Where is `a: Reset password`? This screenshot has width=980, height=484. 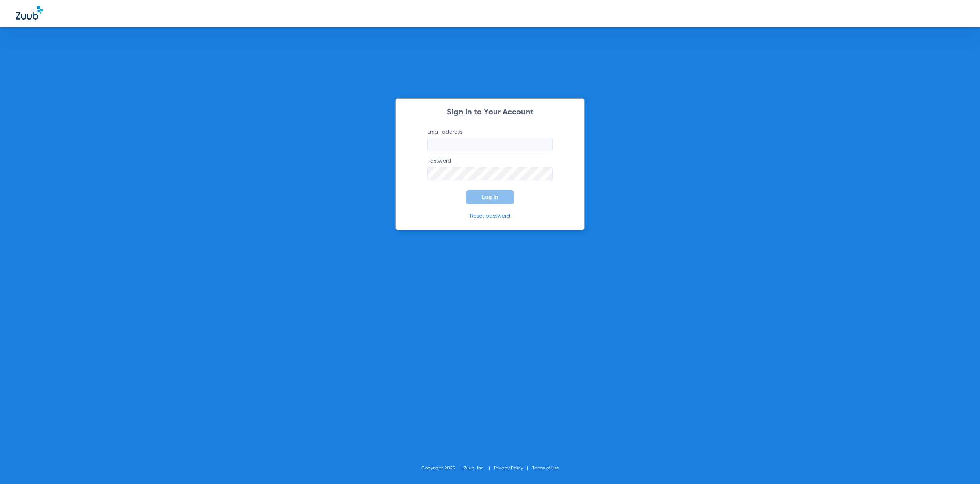
a: Reset password is located at coordinates (490, 216).